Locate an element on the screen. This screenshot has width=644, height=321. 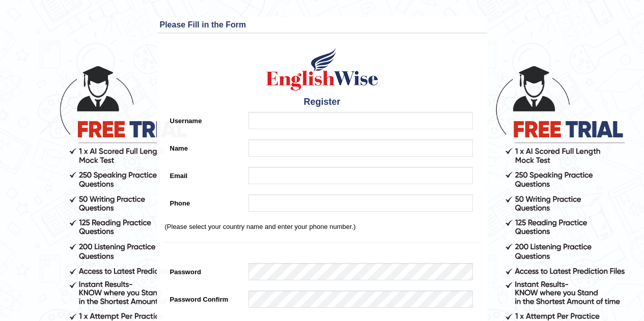
label: Name is located at coordinates (204, 146).